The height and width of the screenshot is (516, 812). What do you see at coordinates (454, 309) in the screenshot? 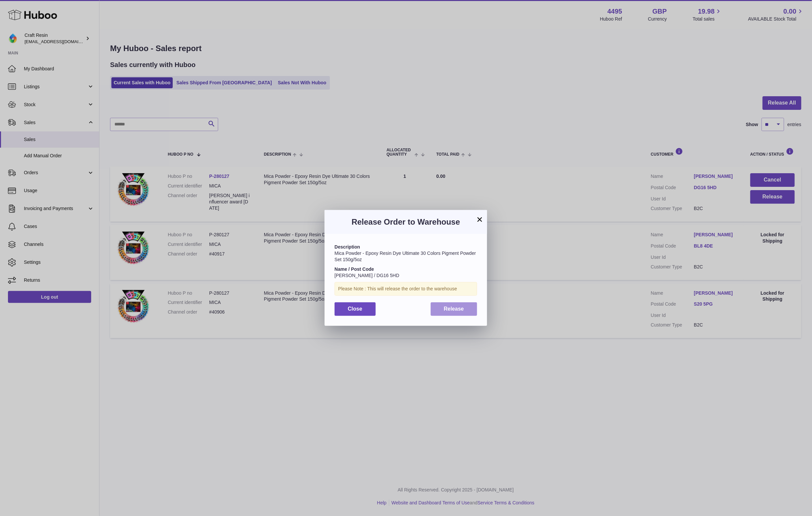
I see `span: Release` at bounding box center [454, 309].